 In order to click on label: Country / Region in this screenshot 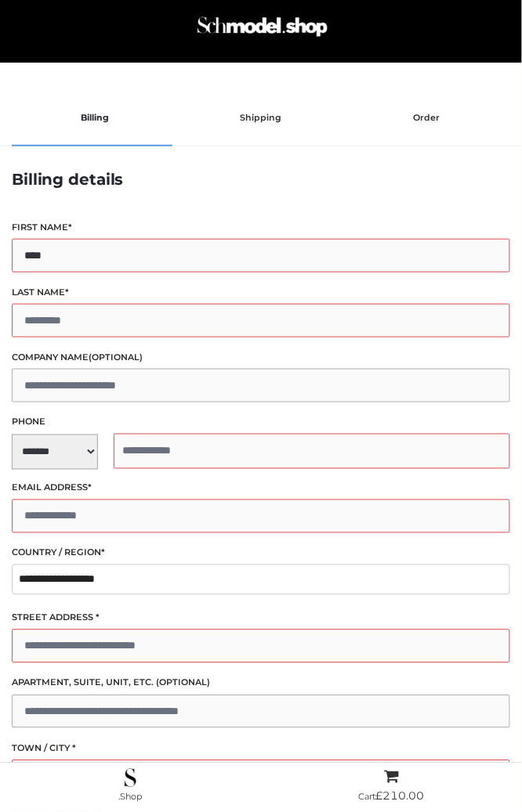, I will do `click(261, 553)`.